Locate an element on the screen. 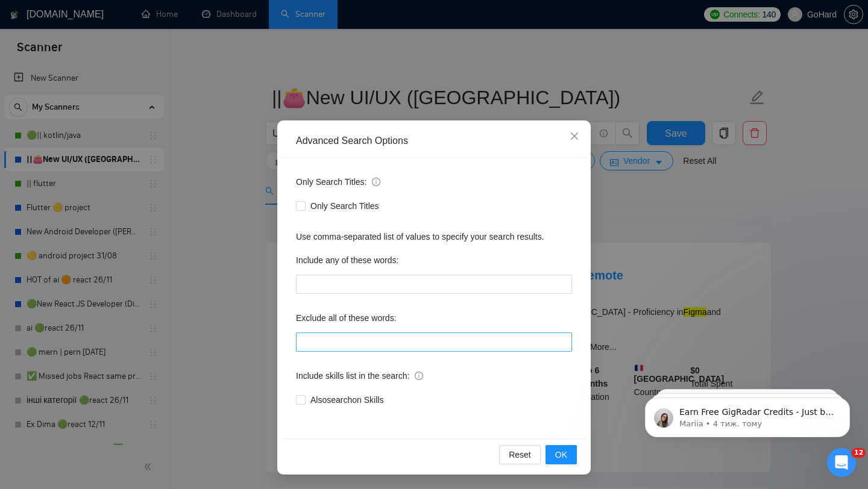 This screenshot has width=868, height=489. label: Include any of these words: is located at coordinates (347, 261).